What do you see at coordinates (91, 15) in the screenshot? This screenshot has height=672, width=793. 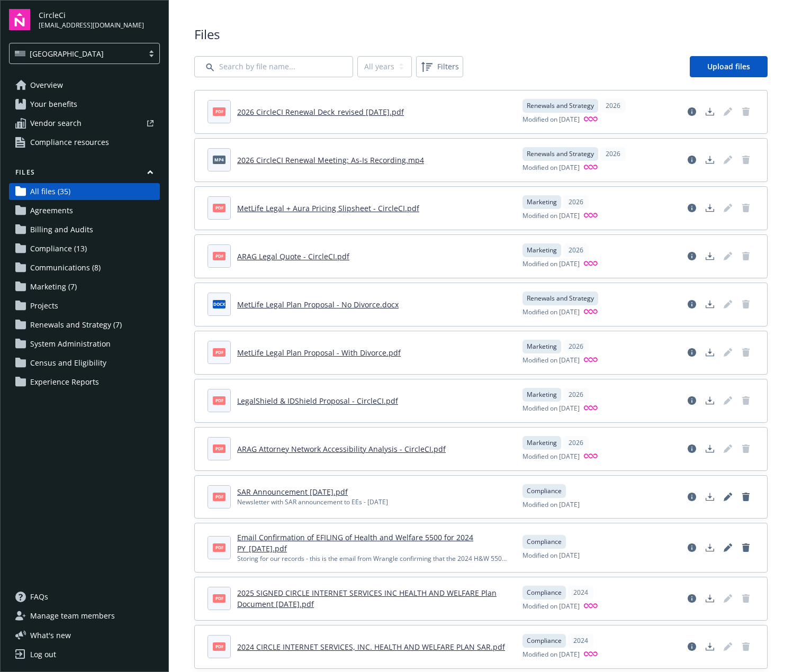 I see `span: CircleCi` at bounding box center [91, 15].